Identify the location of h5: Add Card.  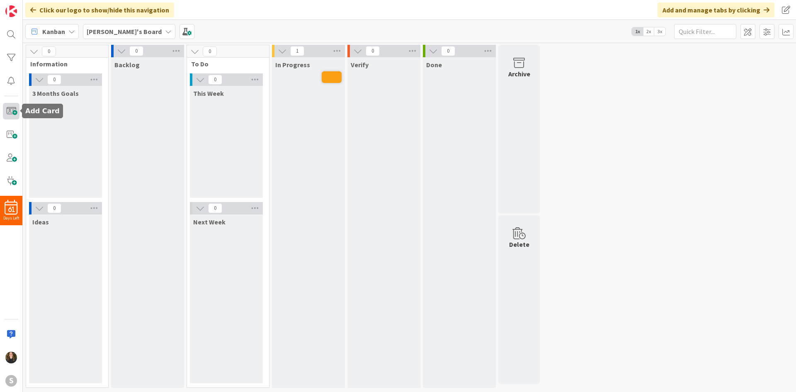
(42, 111).